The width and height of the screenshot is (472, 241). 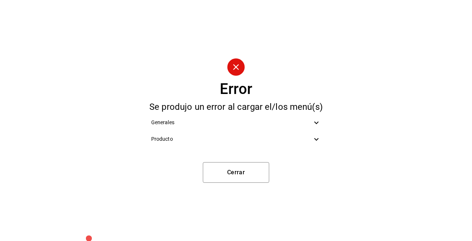 What do you see at coordinates (231, 122) in the screenshot?
I see `span: Generales` at bounding box center [231, 122].